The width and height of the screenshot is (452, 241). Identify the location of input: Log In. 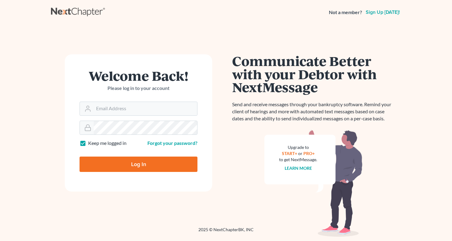
(139, 164).